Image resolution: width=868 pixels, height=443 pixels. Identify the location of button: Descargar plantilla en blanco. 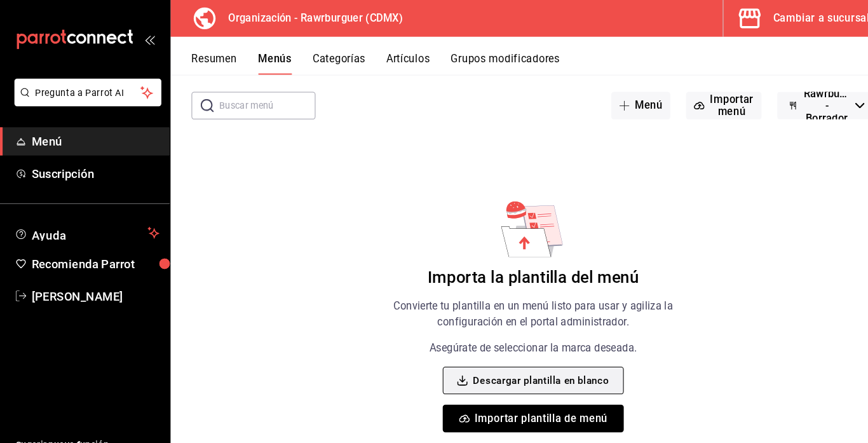
(516, 369).